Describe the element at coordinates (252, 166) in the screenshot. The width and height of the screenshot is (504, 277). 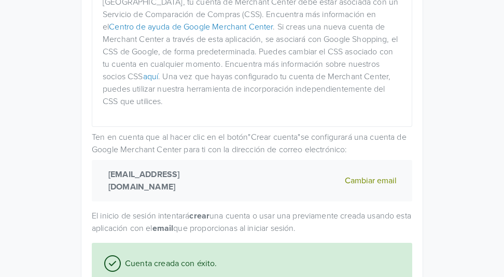
I see `p: Ten en cuenta que al hacer clic en el botón " Crear cuenta " se configurará una cuenta de Google ...` at that location.